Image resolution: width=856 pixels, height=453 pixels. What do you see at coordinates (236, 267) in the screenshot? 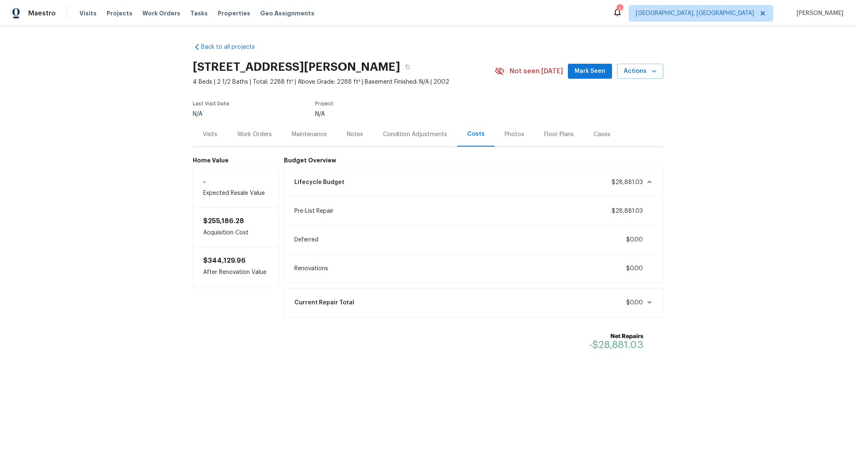
I see `div: After Renovation Value` at bounding box center [236, 267].